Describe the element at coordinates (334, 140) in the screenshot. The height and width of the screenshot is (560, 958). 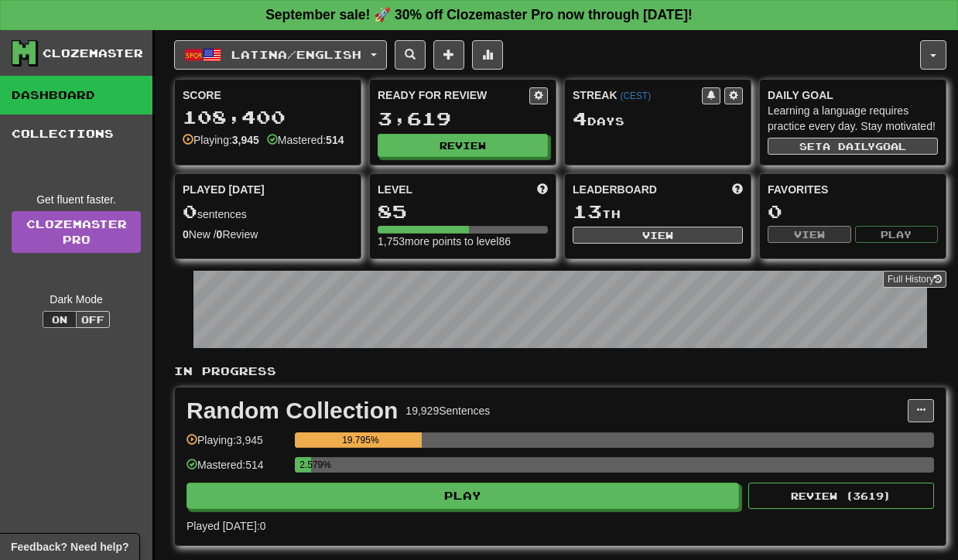
I see `strong: 514` at that location.